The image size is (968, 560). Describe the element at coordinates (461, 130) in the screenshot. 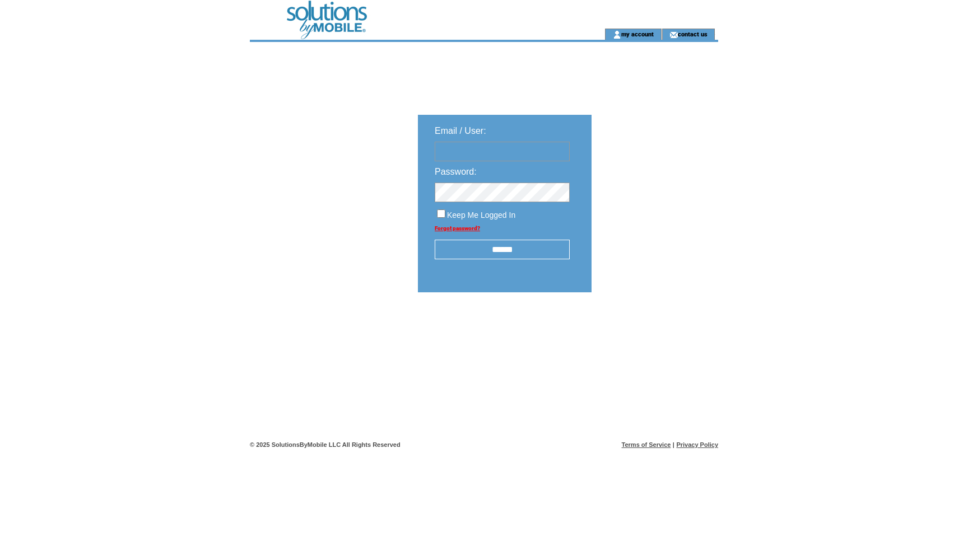

I see `span: Email / User:` at that location.